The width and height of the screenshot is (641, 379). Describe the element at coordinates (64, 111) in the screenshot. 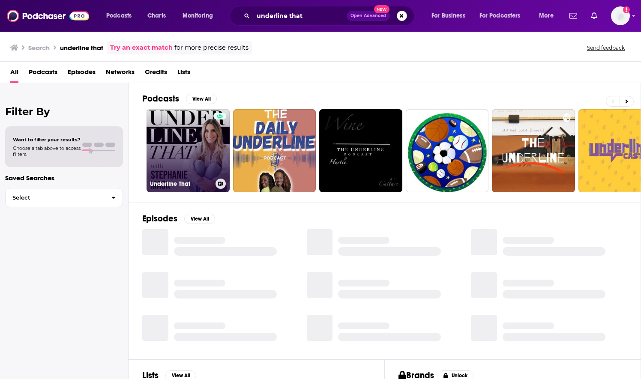

I see `h2: Filter By` at that location.